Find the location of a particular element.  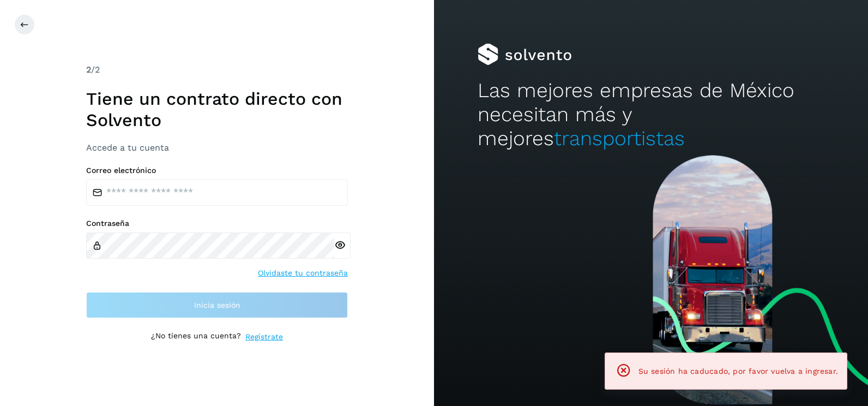

h2: Las mejores empresas de México necesitan más y mejores is located at coordinates (651, 114).